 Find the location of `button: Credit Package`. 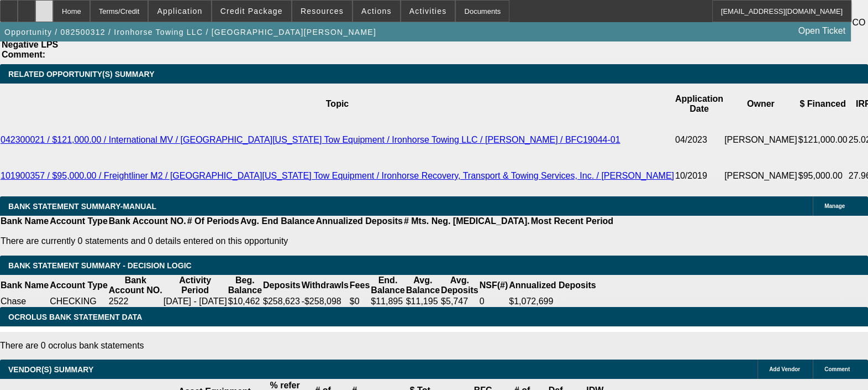

button: Credit Package is located at coordinates (251, 11).